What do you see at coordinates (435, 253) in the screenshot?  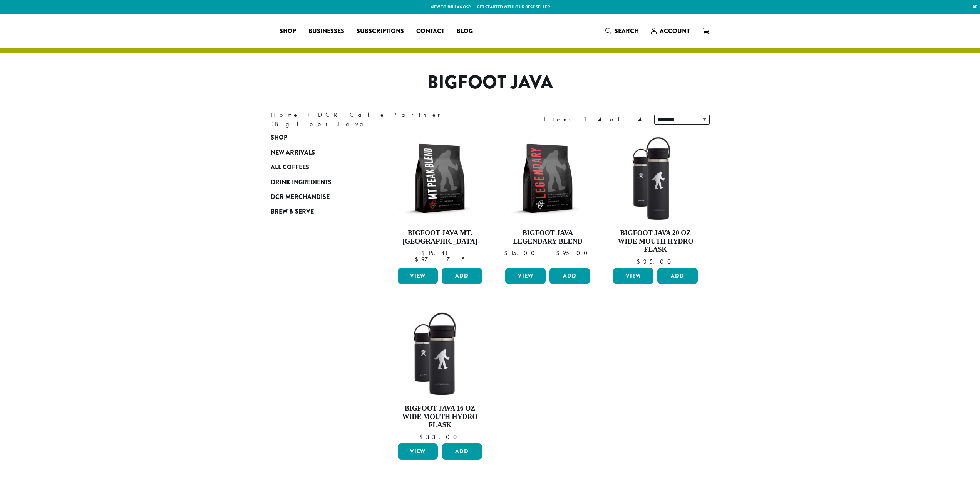 I see `bdi: 15.41` at bounding box center [435, 253].